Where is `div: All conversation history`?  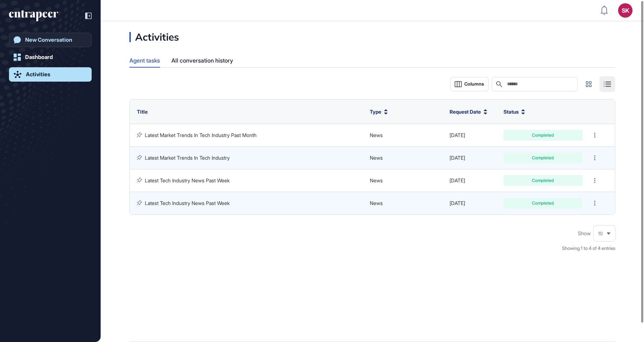
div: All conversation history is located at coordinates (202, 60).